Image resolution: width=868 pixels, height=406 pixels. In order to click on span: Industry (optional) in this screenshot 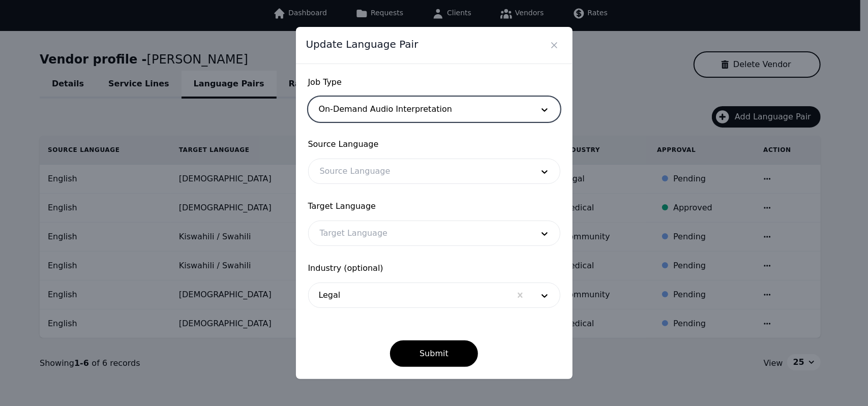, I will do `click(434, 268)`.